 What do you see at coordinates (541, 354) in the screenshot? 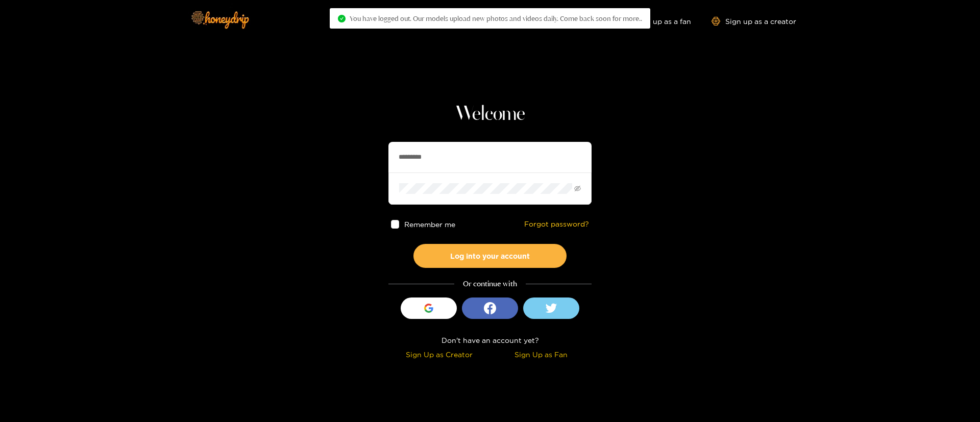
I see `div: Sign Up as Fan` at bounding box center [541, 354].